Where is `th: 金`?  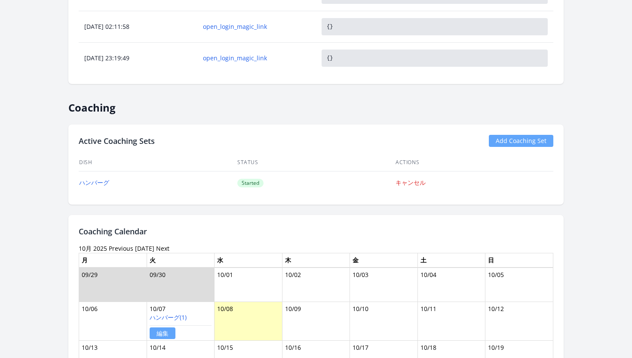
th: 金 is located at coordinates (384, 260).